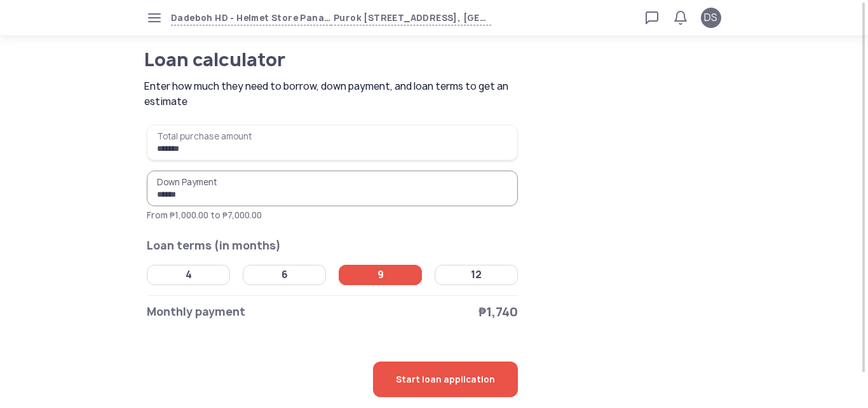  Describe the element at coordinates (498, 312) in the screenshot. I see `span: ₱1,740` at that location.